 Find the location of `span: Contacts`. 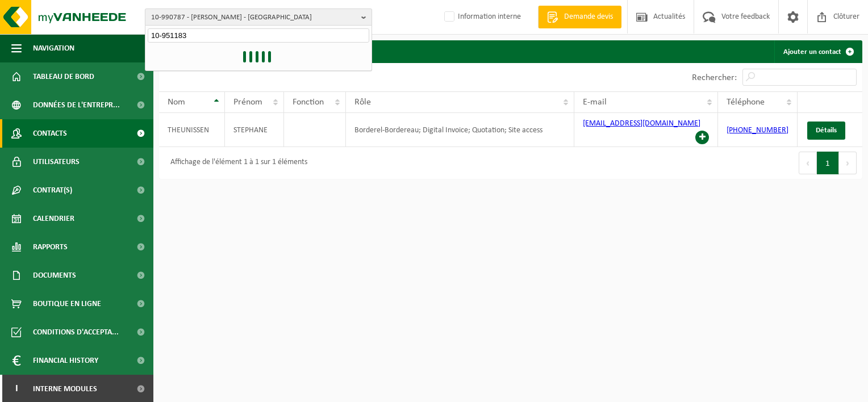

span: Contacts is located at coordinates (50, 133).